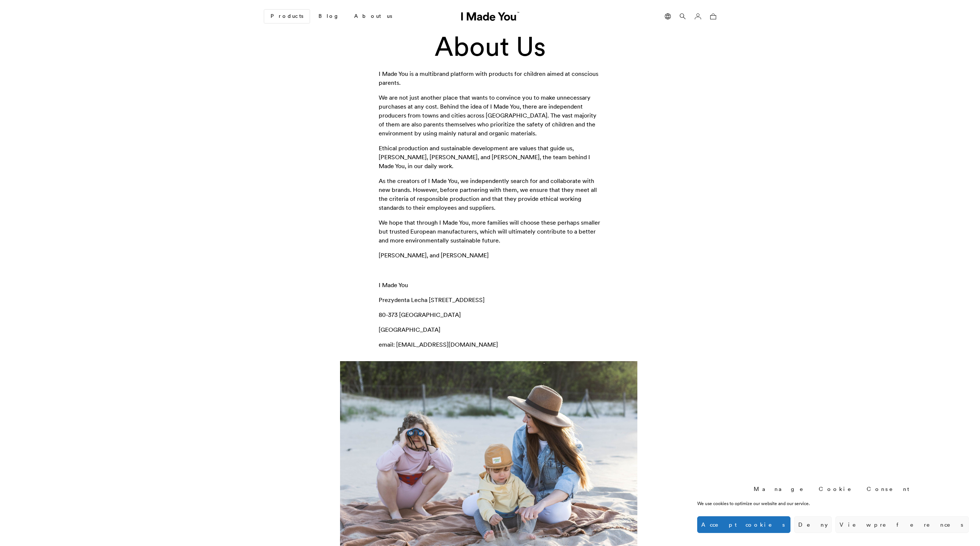  Describe the element at coordinates (778, 503) in the screenshot. I see `div: We use cookies to optimize our website and our service.` at that location.